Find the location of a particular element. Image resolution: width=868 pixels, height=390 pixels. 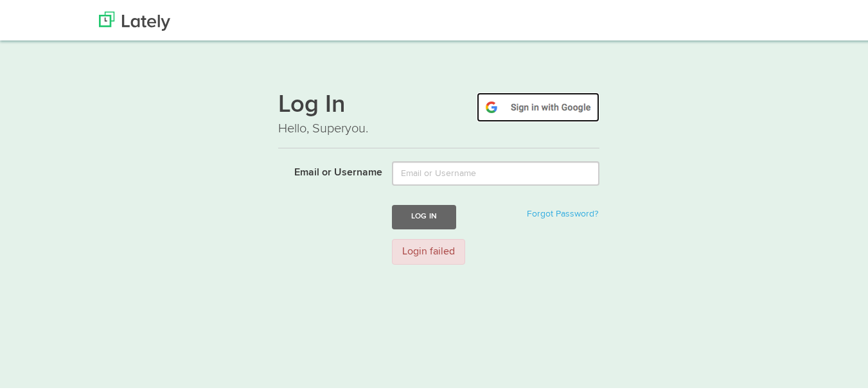

a: Forgot Password? is located at coordinates (562, 212).